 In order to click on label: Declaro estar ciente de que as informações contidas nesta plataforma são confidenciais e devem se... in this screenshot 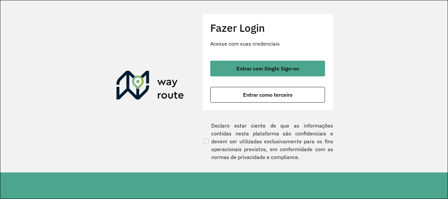, I will do `click(268, 141)`.